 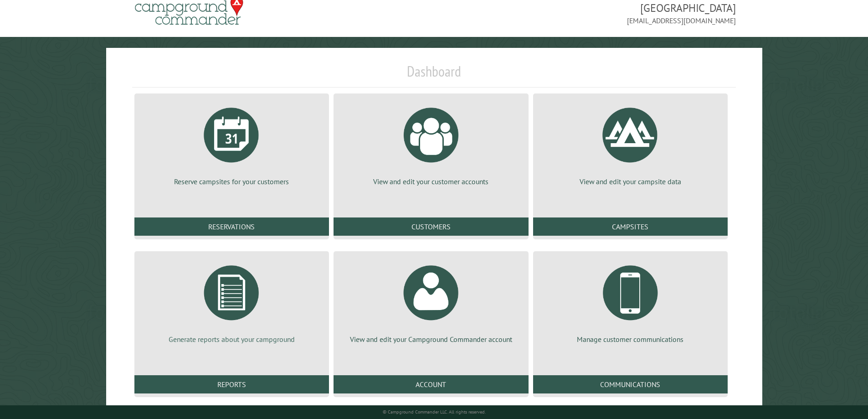 What do you see at coordinates (434, 74) in the screenshot?
I see `h1: Dashboard` at bounding box center [434, 74].